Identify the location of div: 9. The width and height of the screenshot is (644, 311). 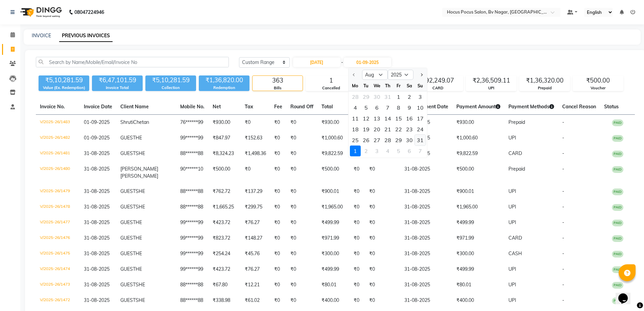
(409, 107).